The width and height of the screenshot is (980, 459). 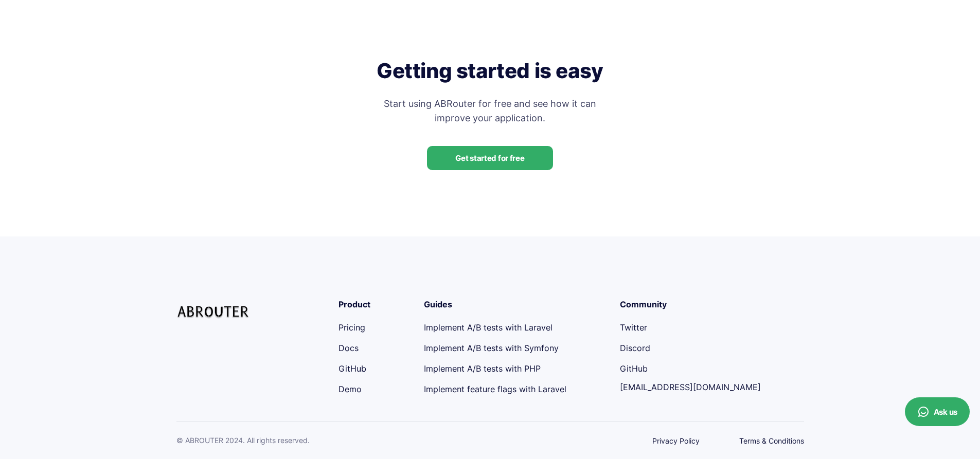 I want to click on a: Implement feature flags with Laravel, so click(x=495, y=389).